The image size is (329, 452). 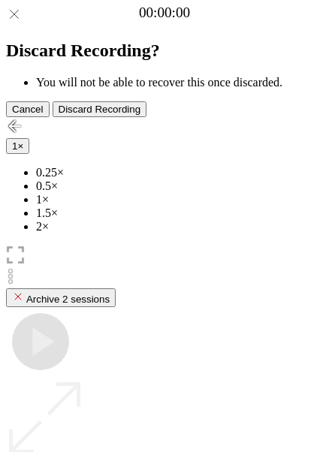 What do you see at coordinates (180, 83) in the screenshot?
I see `li: You will not be able to recover this once discarded.` at bounding box center [180, 83].